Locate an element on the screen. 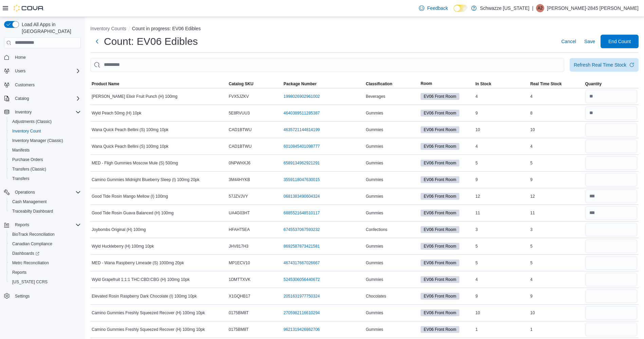 The width and height of the screenshot is (644, 339). button: Quantity is located at coordinates (611, 84).